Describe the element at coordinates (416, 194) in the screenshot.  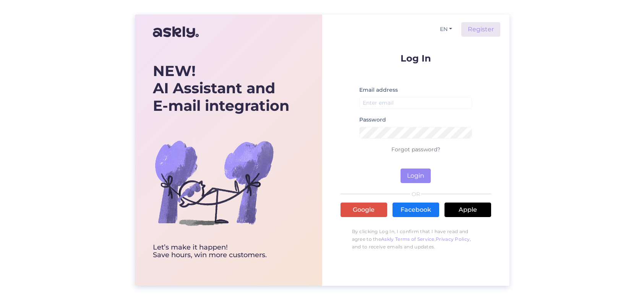
I see `span: OR` at that location.